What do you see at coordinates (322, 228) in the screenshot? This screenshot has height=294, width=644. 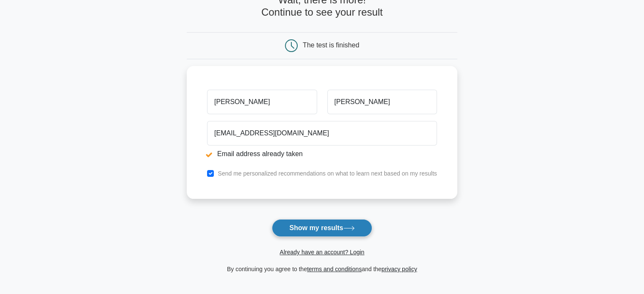 I see `button: Show my results` at bounding box center [322, 228].